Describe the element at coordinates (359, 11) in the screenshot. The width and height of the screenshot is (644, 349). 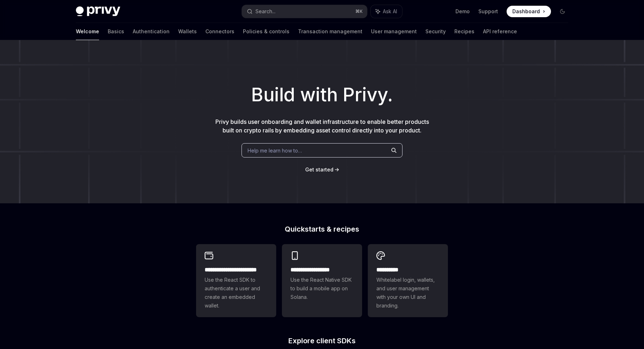
I see `span: ⌘ K` at that location.